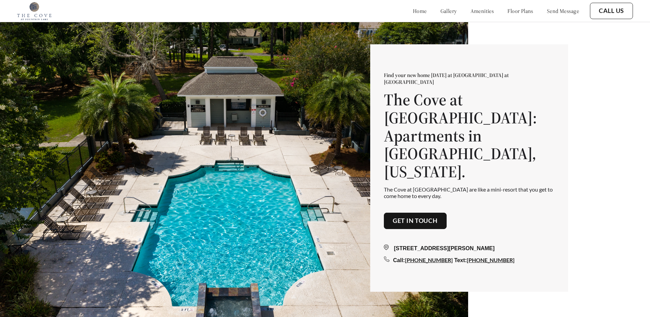 The image size is (650, 317). What do you see at coordinates (419, 11) in the screenshot?
I see `a: home` at bounding box center [419, 11].